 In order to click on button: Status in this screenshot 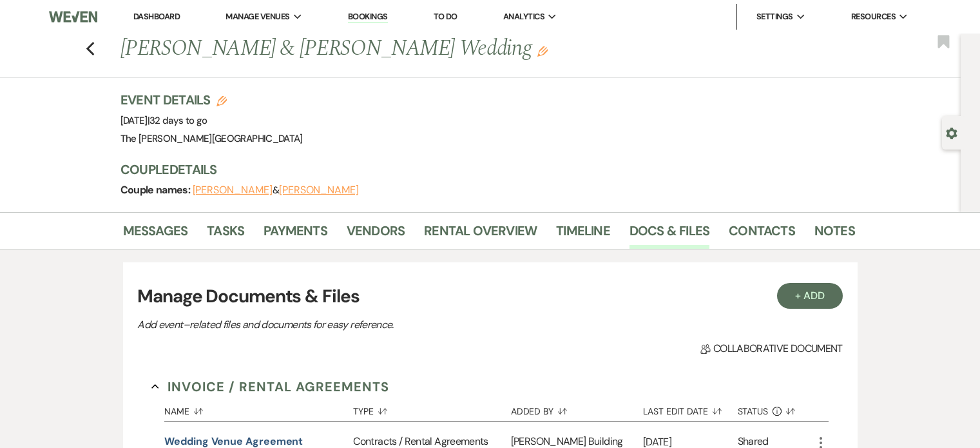, I will do `click(775, 408)`.